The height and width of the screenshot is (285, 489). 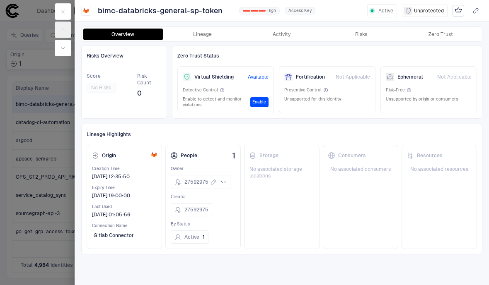 What do you see at coordinates (425, 156) in the screenshot?
I see `div: Resources` at bounding box center [425, 156].